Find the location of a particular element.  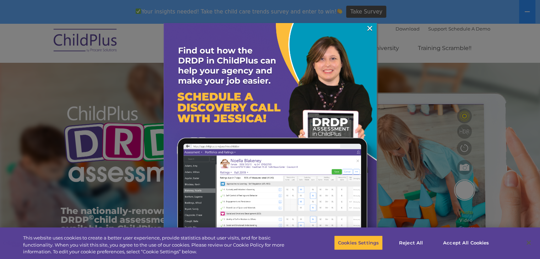

button: Cookies Settings is located at coordinates (358, 243).